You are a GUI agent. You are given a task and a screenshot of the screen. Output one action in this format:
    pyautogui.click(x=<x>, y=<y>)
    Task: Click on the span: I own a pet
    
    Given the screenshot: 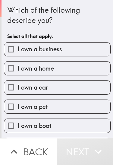 What is the action you would take?
    pyautogui.click(x=33, y=107)
    